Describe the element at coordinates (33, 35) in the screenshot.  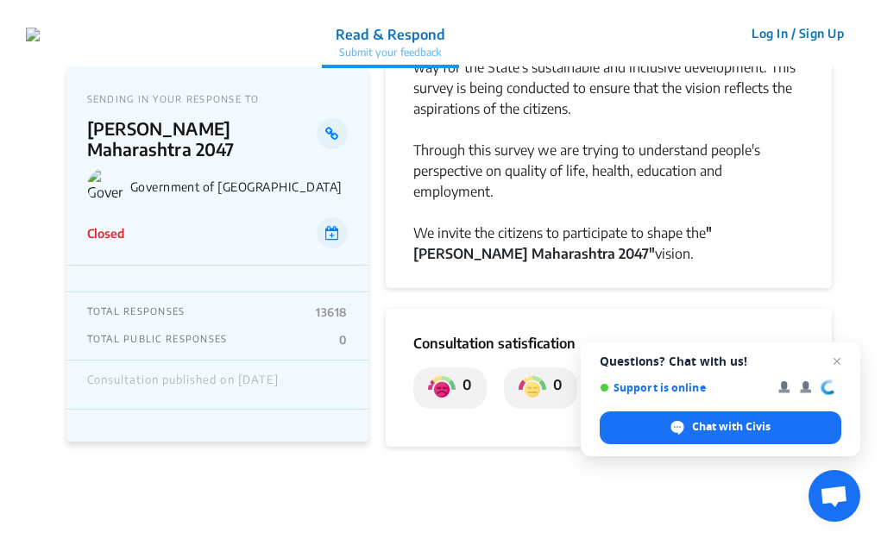
I see `img: 7907nfqetxyivg6ubhai9kg9bhzr` at that location.